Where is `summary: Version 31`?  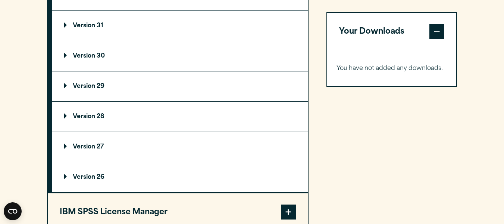 summary: Version 31 is located at coordinates (180, 26).